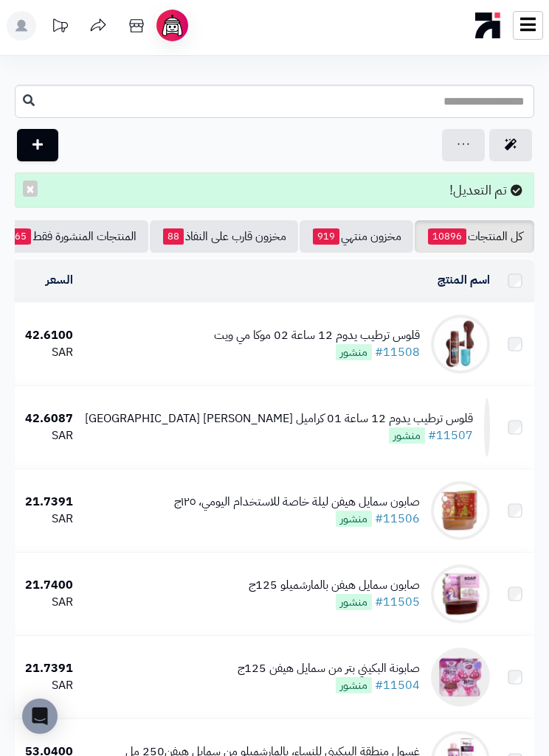 The width and height of the screenshot is (549, 756). Describe the element at coordinates (396, 602) in the screenshot. I see `a: #11505` at that location.